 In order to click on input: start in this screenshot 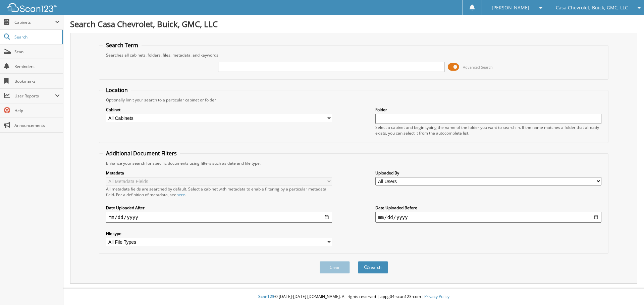, I will do `click(219, 217)`.